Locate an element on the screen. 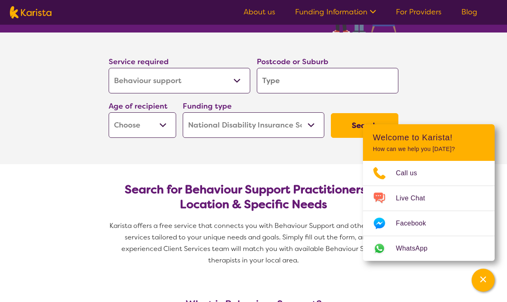 Image resolution: width=507 pixels, height=302 pixels. label: Age of recipient is located at coordinates (138, 106).